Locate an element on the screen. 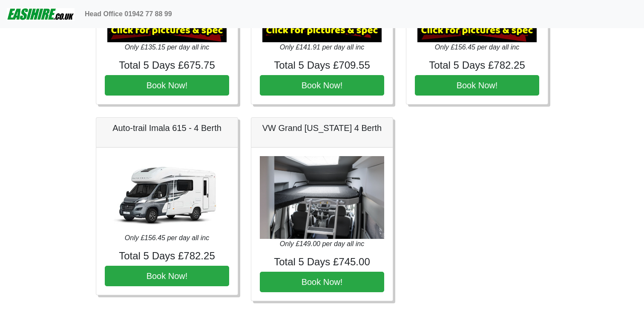  h4: Total 5 Days £709.55 is located at coordinates (322, 65).